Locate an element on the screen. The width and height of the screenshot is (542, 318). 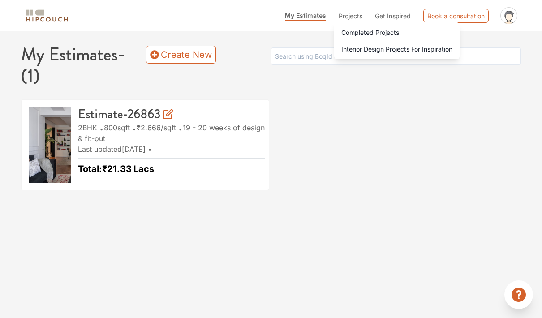
span: logo-horizontal.svg is located at coordinates (47, 16).